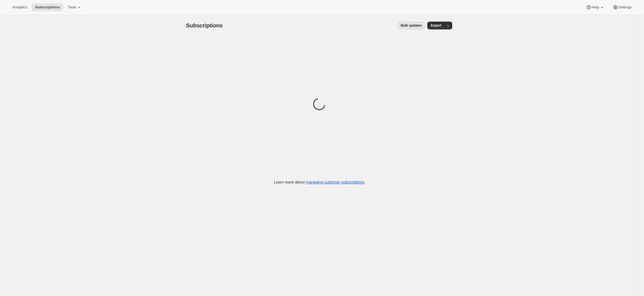 The image size is (644, 296). What do you see at coordinates (595, 7) in the screenshot?
I see `button: Help` at bounding box center [595, 7].